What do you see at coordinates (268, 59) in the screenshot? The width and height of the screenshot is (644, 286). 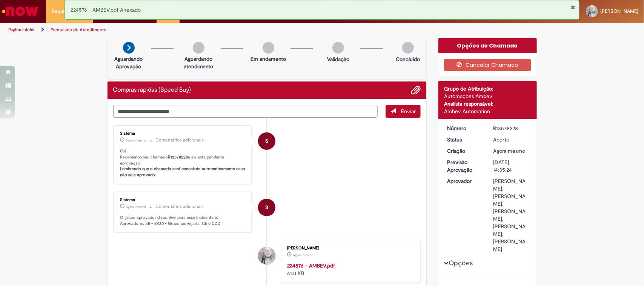 I see `p: Em andamento` at bounding box center [268, 59].